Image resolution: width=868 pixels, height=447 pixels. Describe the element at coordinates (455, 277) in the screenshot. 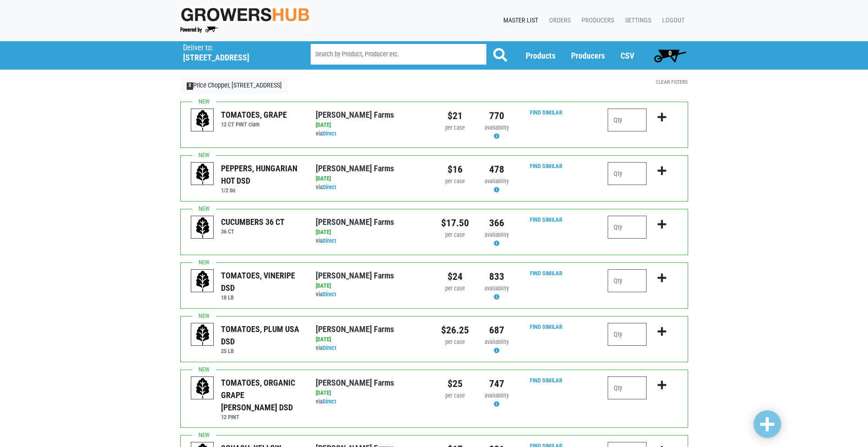

I see `div: $24` at that location.